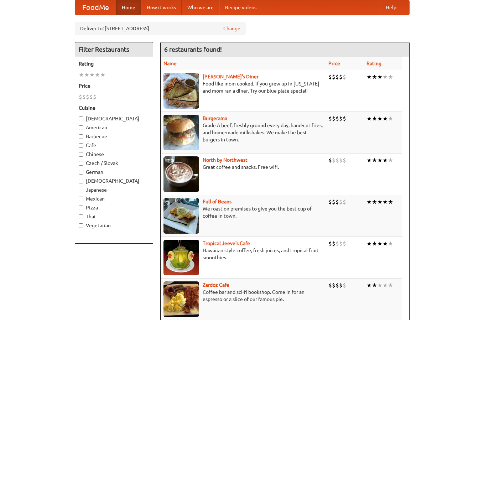 This screenshot has width=484, height=504. What do you see at coordinates (201, 7) in the screenshot?
I see `a: Who we are` at bounding box center [201, 7].